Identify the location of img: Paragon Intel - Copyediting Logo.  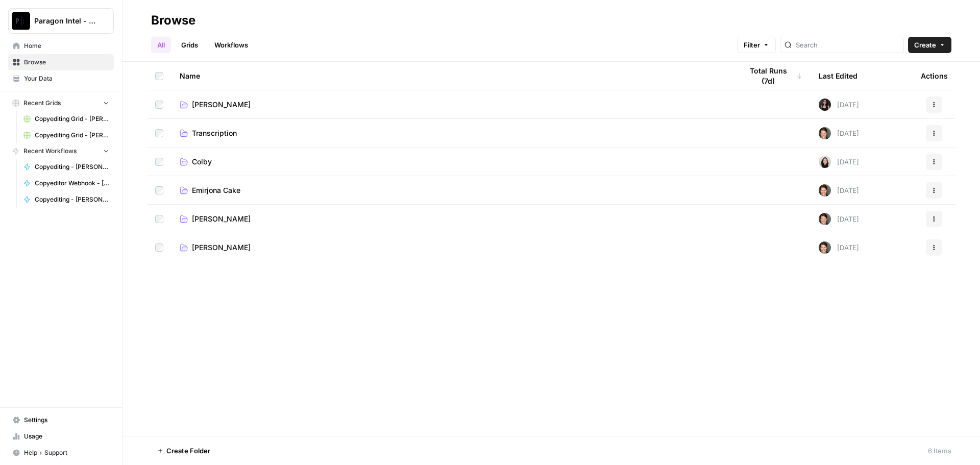
(21, 21).